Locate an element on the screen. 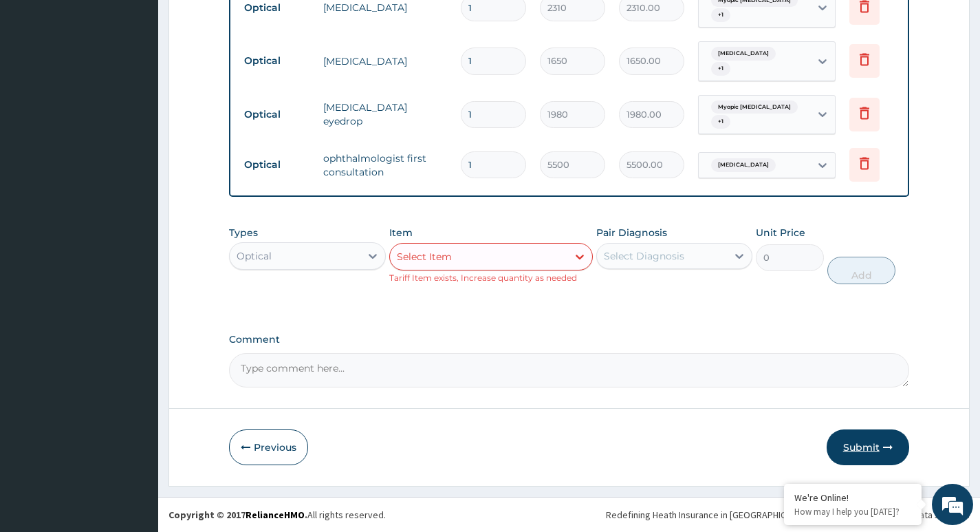 This screenshot has width=980, height=532. div: Chat with us now is located at coordinates (151, 86).